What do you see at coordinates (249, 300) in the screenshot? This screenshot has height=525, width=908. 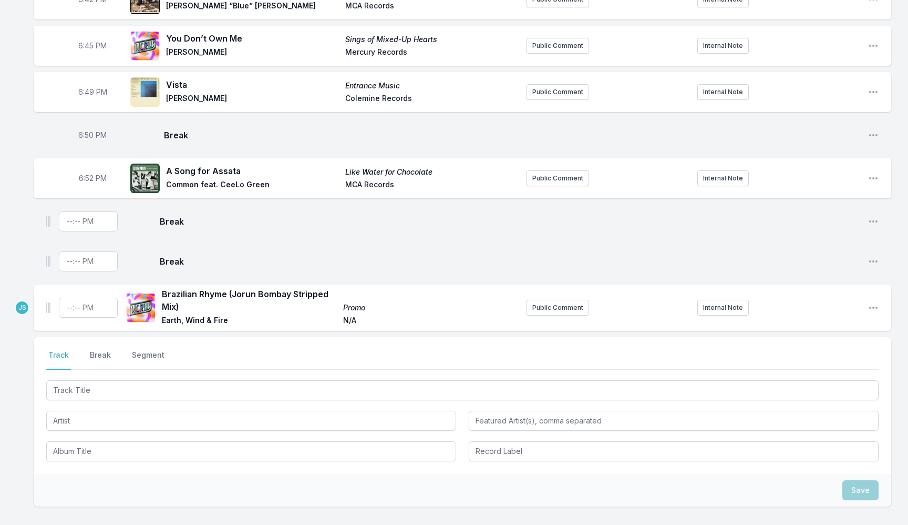 I see `span: Brazilian Rhyme (Jorun Bombay Stripped Mix)` at bounding box center [249, 300].